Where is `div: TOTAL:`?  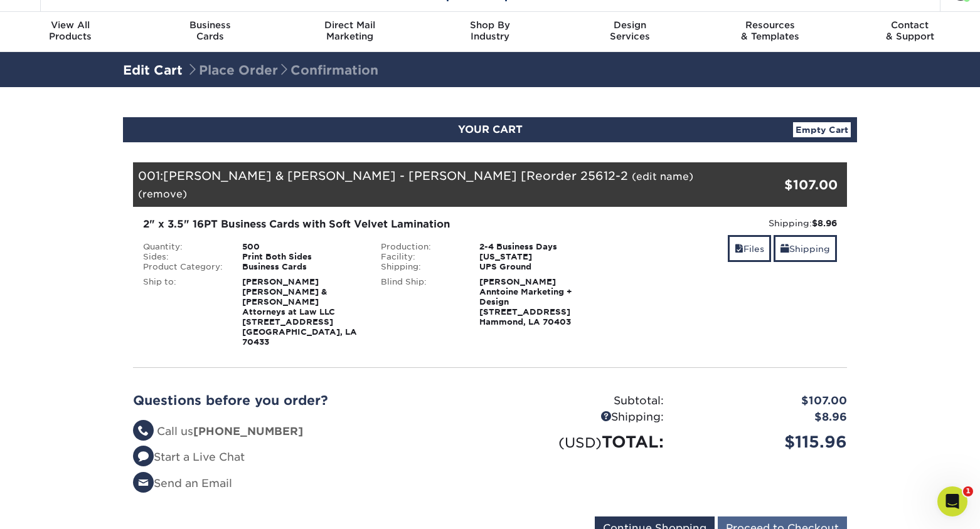
div: TOTAL: is located at coordinates (581, 442).